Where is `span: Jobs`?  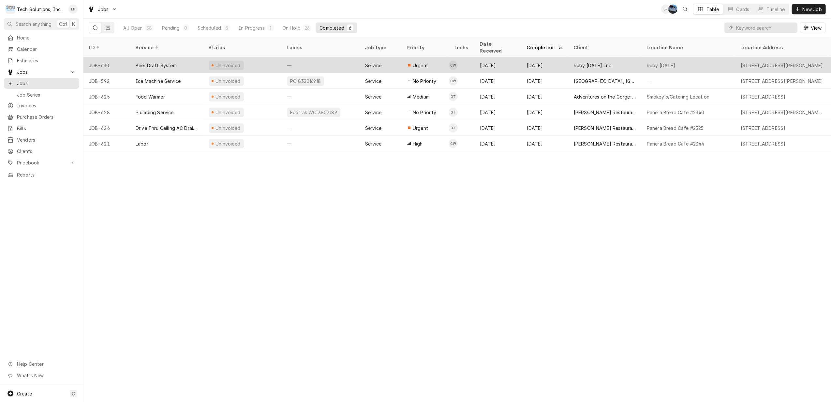 span: Jobs is located at coordinates (41, 72).